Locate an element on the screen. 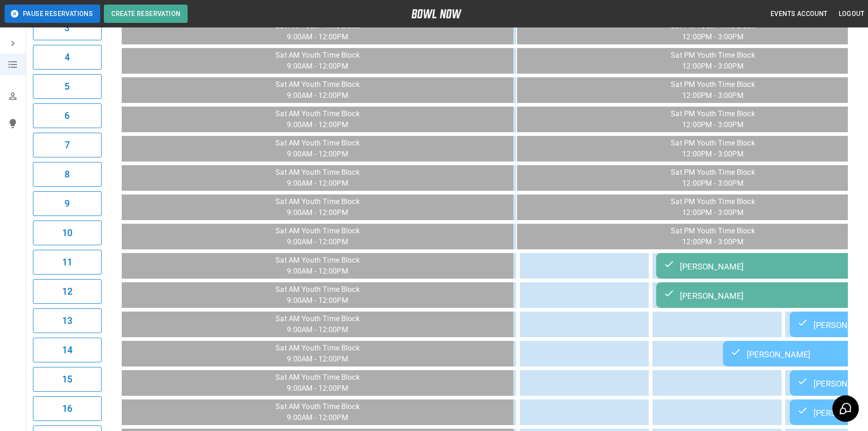  button: 3 is located at coordinates (67, 28).